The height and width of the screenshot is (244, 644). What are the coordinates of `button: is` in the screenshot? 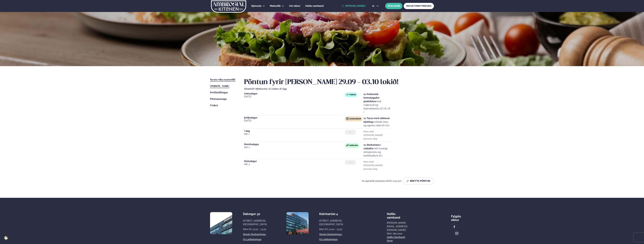 It's located at (376, 6).